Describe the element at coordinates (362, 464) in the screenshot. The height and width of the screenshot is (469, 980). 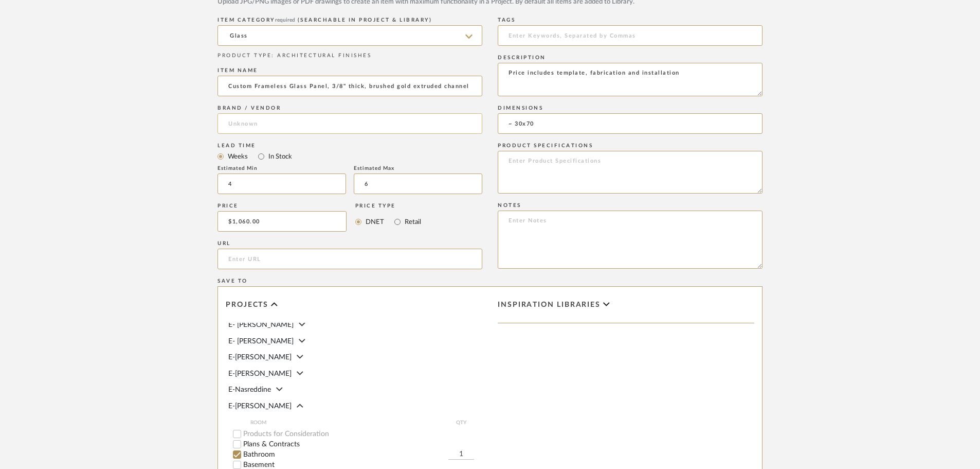
I see `label: Basement` at that location.